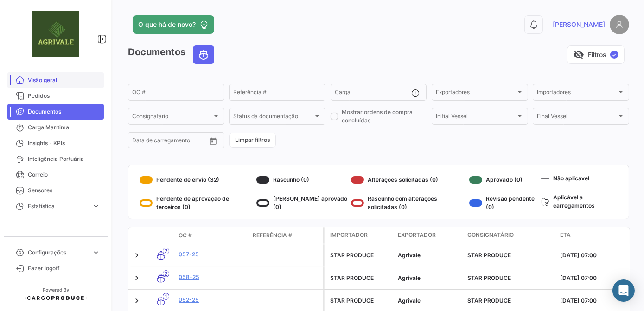 The width and height of the screenshot is (644, 311). Describe the element at coordinates (204, 55) in the screenshot. I see `button: Ocean` at that location.